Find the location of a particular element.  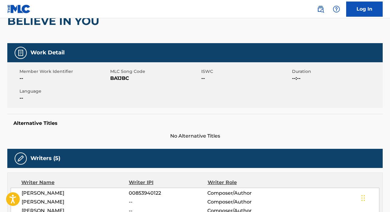

div: Help is located at coordinates (336, 9).